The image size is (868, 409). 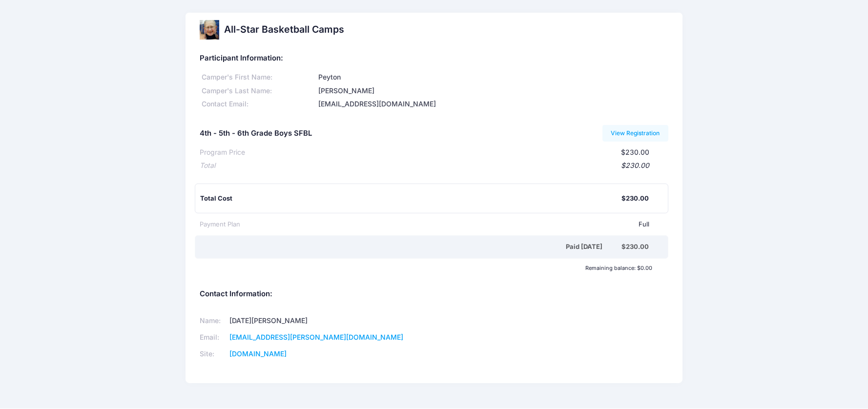 I want to click on span: $230.00, so click(x=635, y=152).